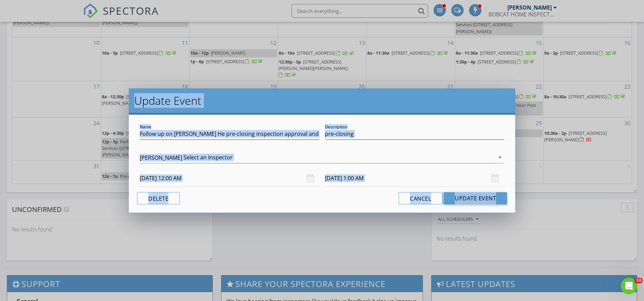  Describe the element at coordinates (500, 158) in the screenshot. I see `i: arrow_drop_down` at that location.